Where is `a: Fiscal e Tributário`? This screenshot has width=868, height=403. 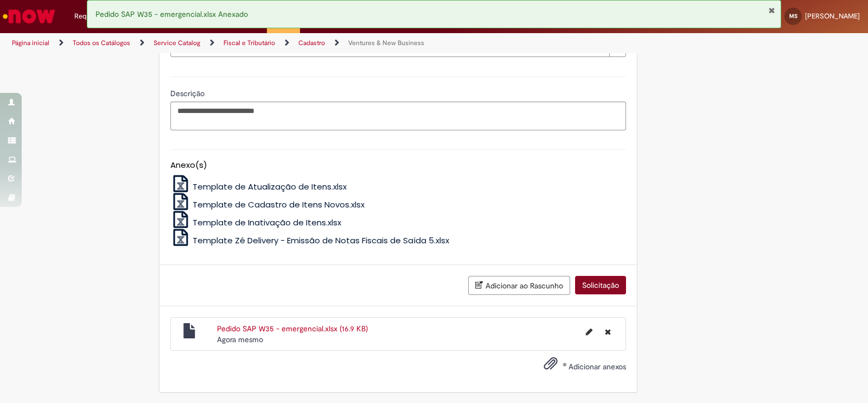
a: Fiscal e Tributário is located at coordinates (249, 43).